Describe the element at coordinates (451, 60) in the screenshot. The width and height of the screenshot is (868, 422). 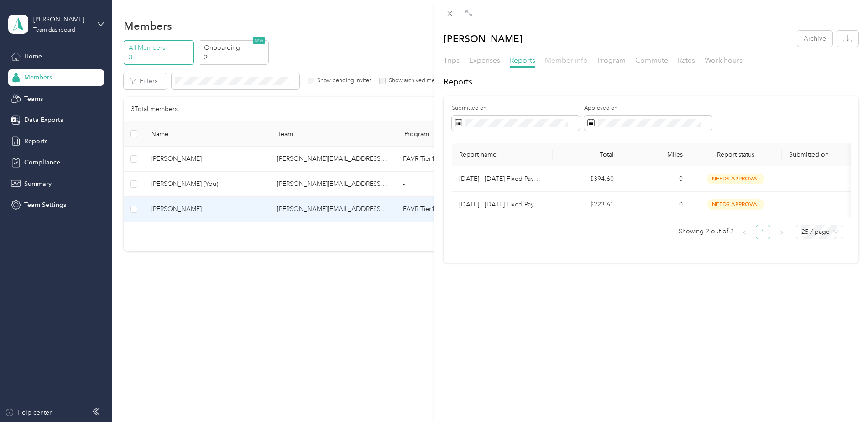
I see `span: Trips` at that location.